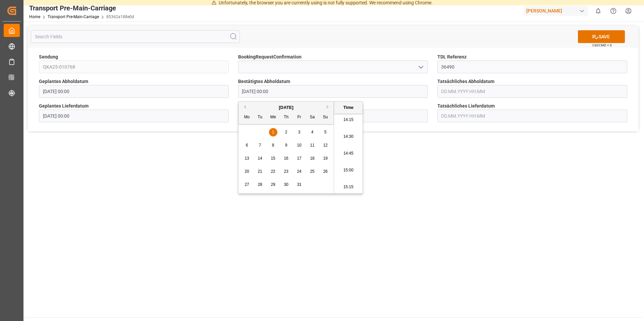 The image size is (644, 321). Describe the element at coordinates (325, 132) in the screenshot. I see `div: Choose Sunday, October 5th, 2025` at that location.